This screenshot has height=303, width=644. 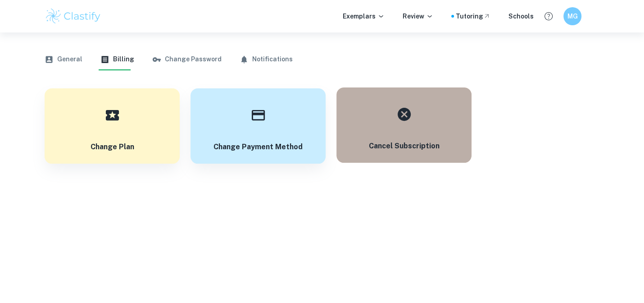 I want to click on a: Schools, so click(x=521, y=16).